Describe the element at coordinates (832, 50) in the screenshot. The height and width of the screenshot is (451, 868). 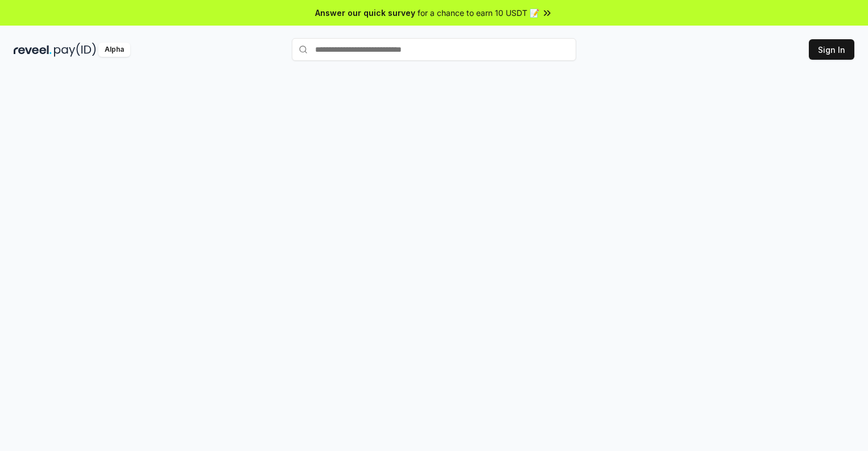
I see `button: Sign In` at that location.